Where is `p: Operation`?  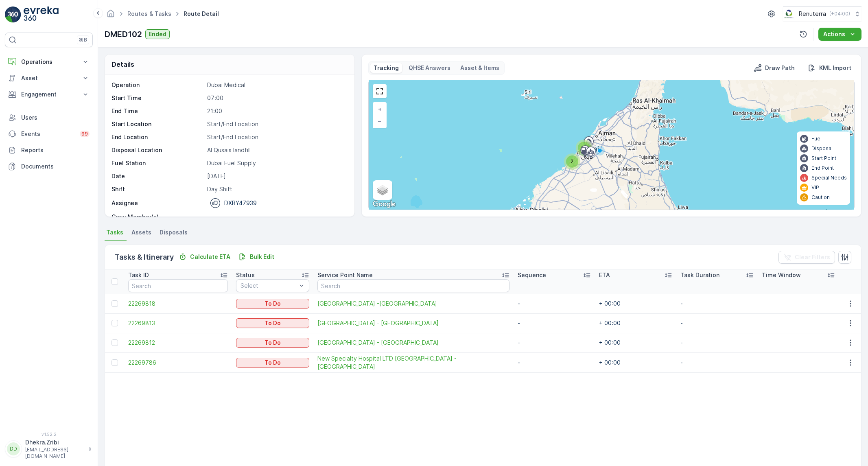 p: Operation is located at coordinates (158, 85).